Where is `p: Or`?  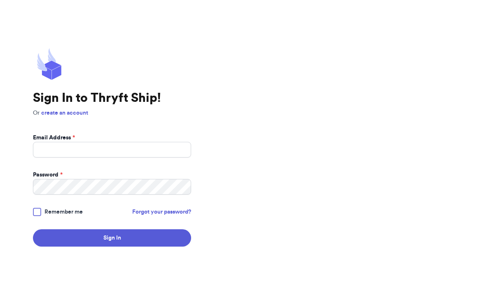
p: Or is located at coordinates (112, 113).